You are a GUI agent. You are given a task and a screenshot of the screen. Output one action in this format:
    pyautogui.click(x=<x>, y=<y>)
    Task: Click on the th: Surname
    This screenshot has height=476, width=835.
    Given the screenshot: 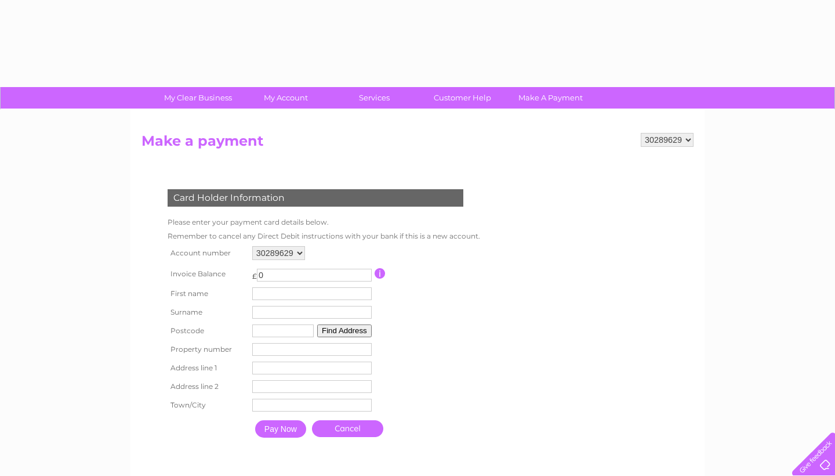 What is the action you would take?
    pyautogui.click(x=207, y=312)
    